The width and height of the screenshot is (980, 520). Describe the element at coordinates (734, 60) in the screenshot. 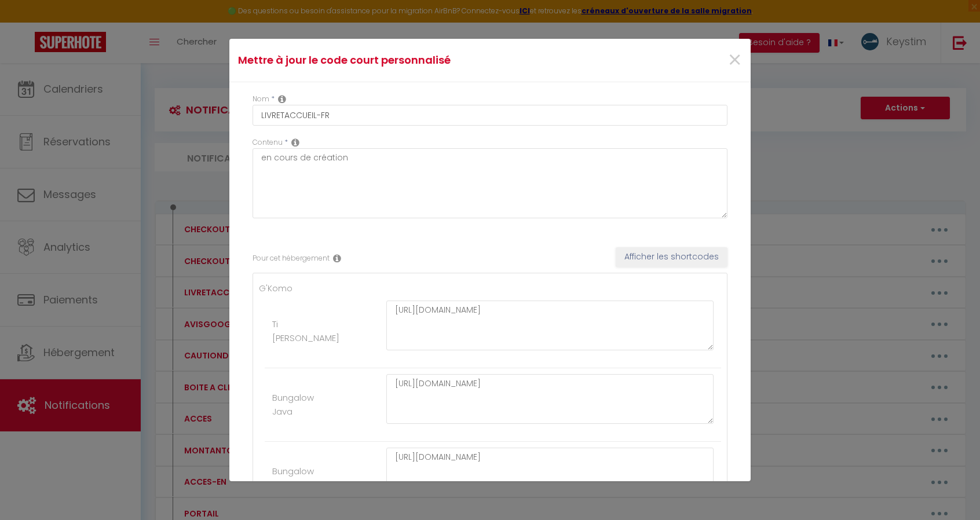

I see `button: Close` at that location.